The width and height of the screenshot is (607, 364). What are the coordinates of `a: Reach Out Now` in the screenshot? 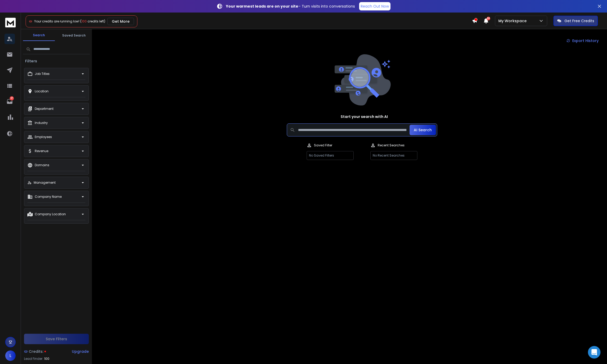 It's located at (375, 6).